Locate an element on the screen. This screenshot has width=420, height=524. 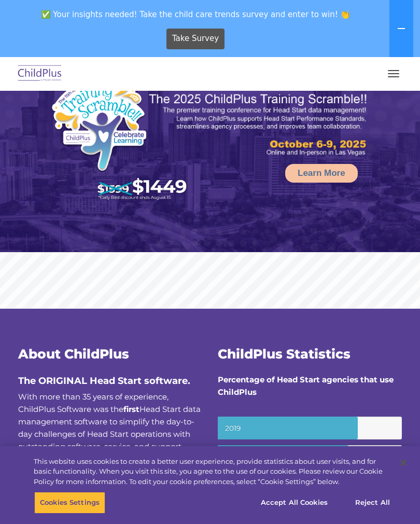
b: first is located at coordinates (131, 409).